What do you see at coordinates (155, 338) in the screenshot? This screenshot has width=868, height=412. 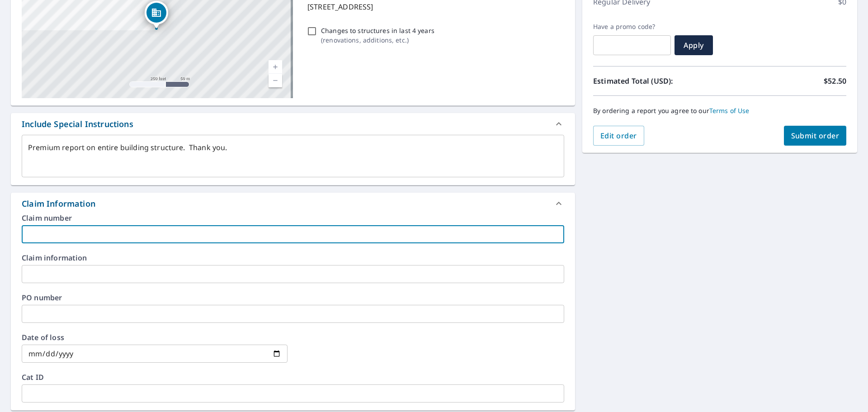 I see `label: Date of loss` at bounding box center [155, 338].